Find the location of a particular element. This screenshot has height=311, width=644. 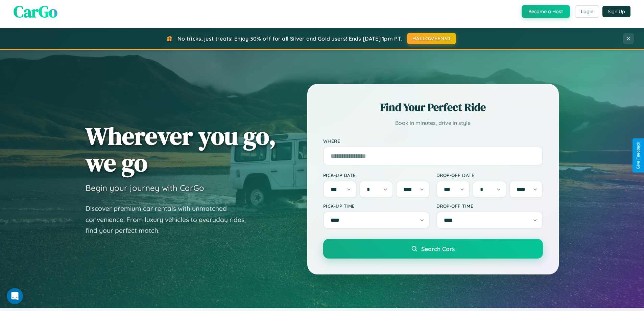

button: Search Cars is located at coordinates (433, 248).